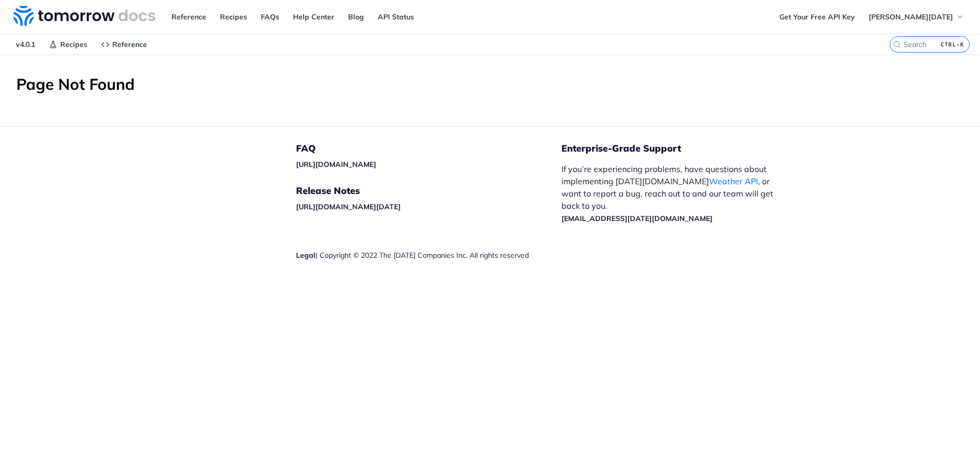 The width and height of the screenshot is (980, 465). I want to click on a: Get Your Free API Key, so click(817, 17).